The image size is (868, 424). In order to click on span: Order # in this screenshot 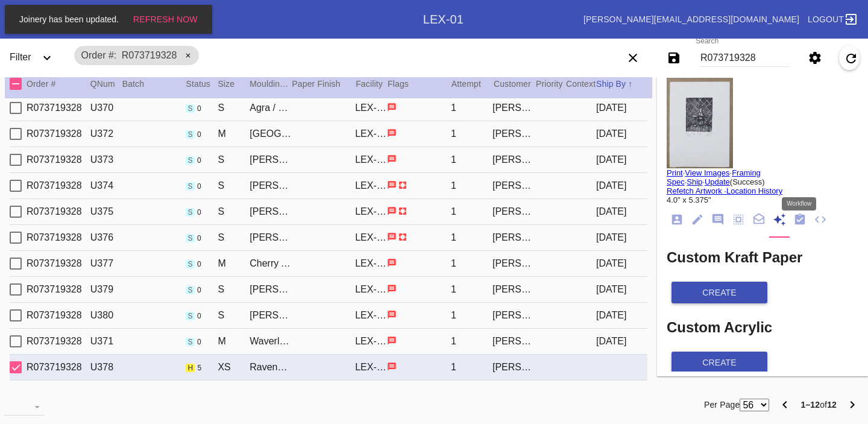, I will do `click(99, 55)`.